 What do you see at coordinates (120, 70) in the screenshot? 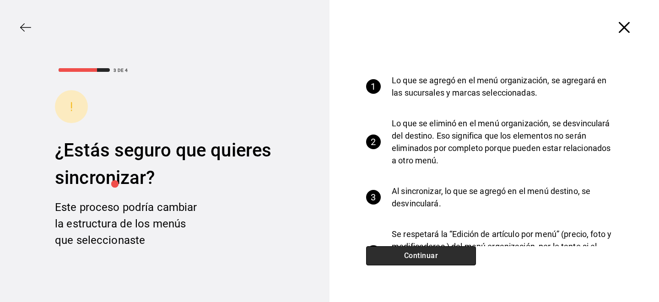
I see `div: 3 DE 4` at bounding box center [120, 70].